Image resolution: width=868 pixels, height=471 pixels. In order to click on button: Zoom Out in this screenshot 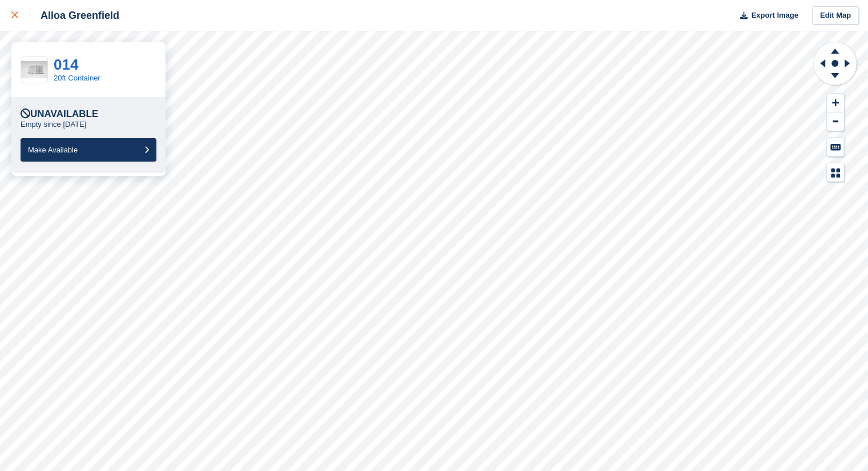, I will do `click(836, 122)`.